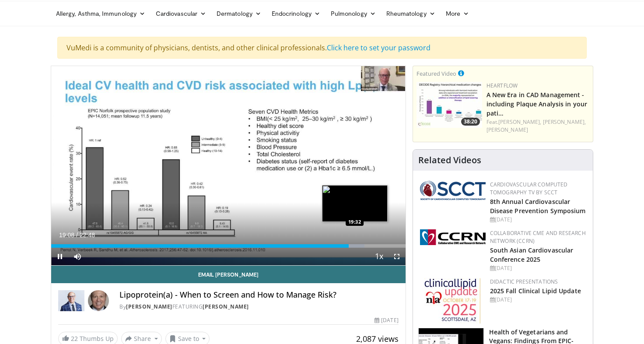 The width and height of the screenshot is (644, 344). What do you see at coordinates (87, 235) in the screenshot?
I see `span: 22:48` at bounding box center [87, 235].